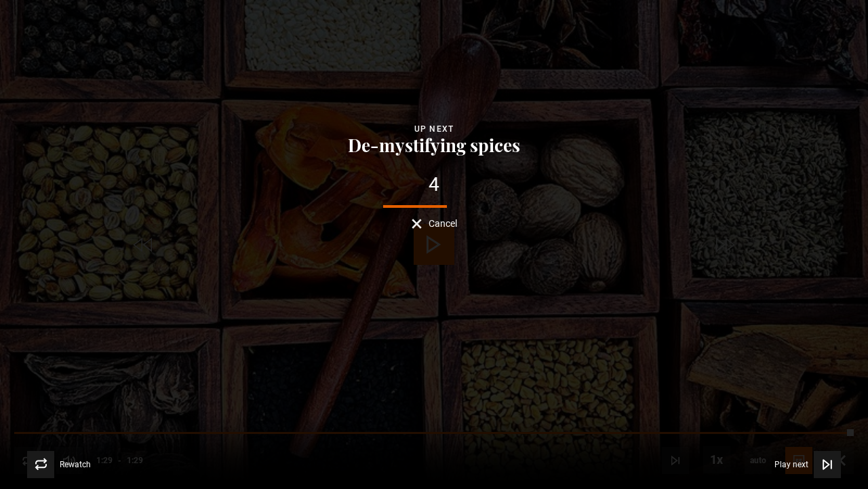 This screenshot has width=868, height=489. What do you see at coordinates (59, 464) in the screenshot?
I see `button: Rewatch` at bounding box center [59, 464].